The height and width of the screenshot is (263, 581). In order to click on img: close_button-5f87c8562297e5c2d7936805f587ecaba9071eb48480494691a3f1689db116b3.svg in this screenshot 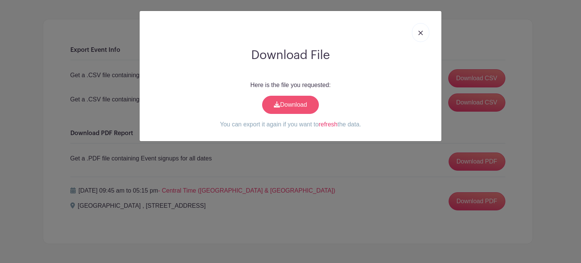, I will do `click(420, 33)`.